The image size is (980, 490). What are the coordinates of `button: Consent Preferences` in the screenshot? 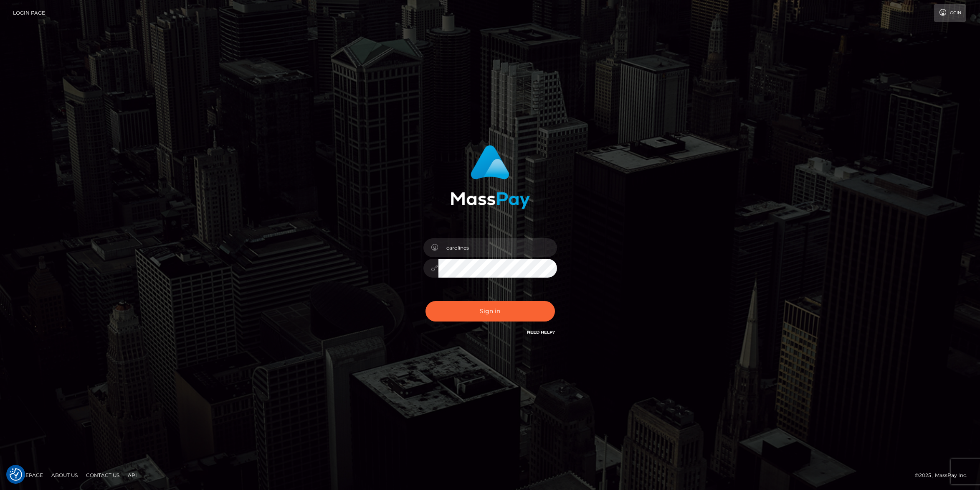 It's located at (16, 474).